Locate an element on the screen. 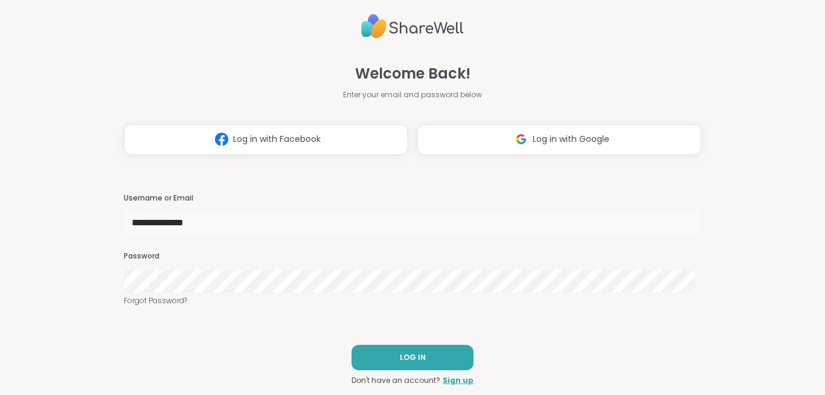 This screenshot has width=825, height=395. button: Log in with Facebook is located at coordinates (266, 139).